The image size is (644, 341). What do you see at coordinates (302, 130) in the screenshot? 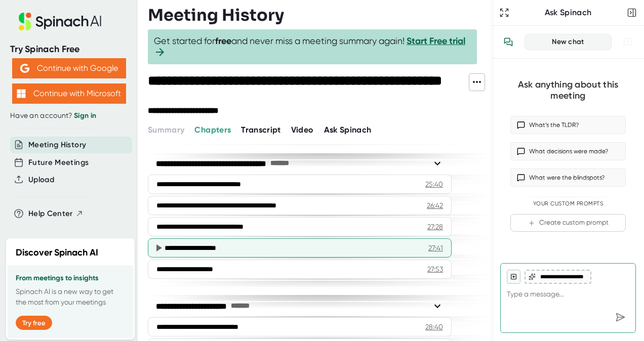
I see `button: Video` at bounding box center [302, 130].